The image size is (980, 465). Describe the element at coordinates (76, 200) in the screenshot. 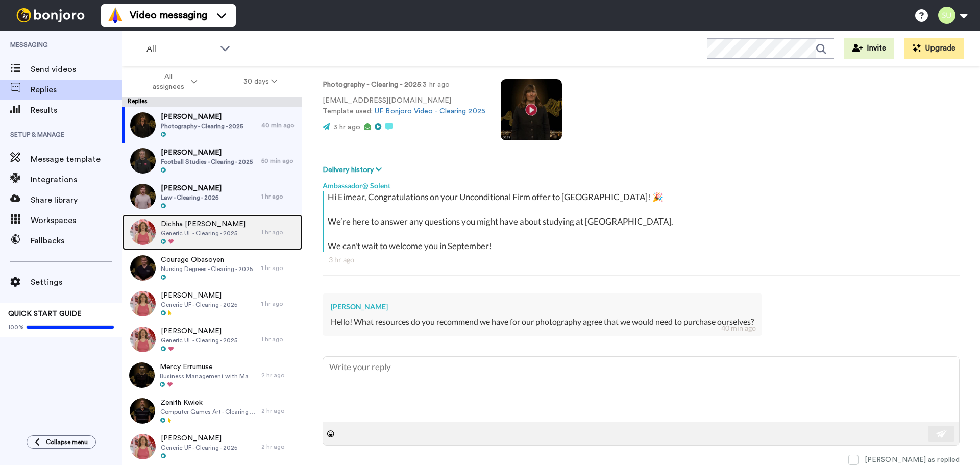

I see `span: Share library` at that location.